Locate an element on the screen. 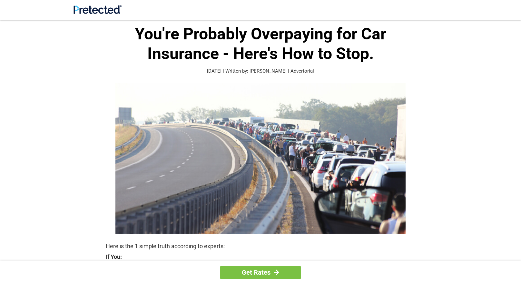  strong: If You: is located at coordinates (260, 256).